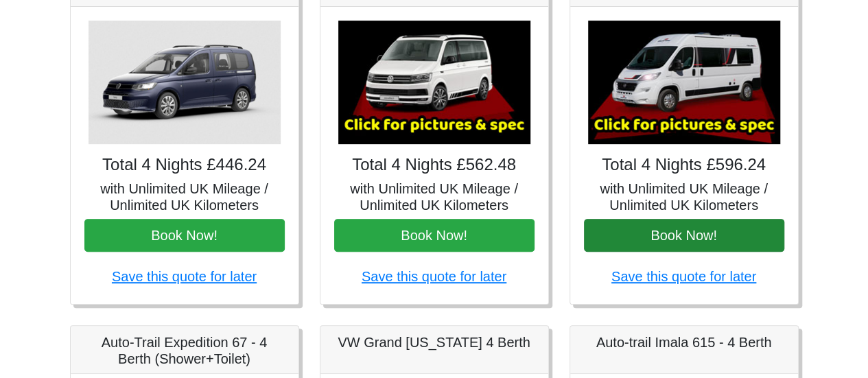  Describe the element at coordinates (184, 350) in the screenshot. I see `h5: Auto-Trail Expedition 67 - 4 Berth (Shower+Toilet)` at that location.